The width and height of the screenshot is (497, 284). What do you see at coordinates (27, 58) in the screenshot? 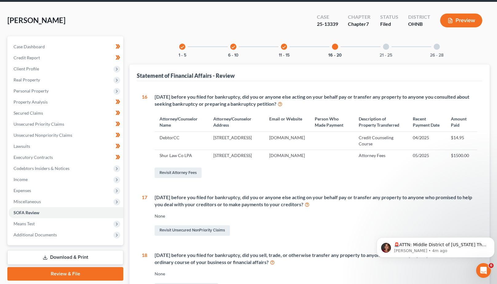
I see `span: Credit Report` at bounding box center [27, 58].